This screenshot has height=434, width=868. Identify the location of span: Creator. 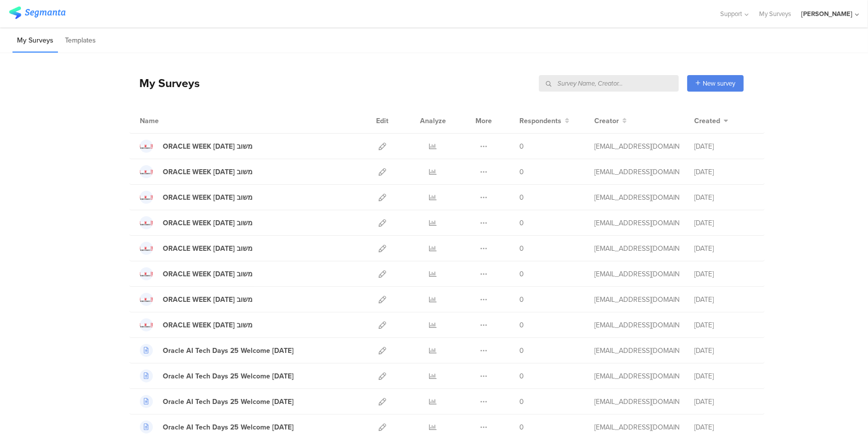
(607, 121).